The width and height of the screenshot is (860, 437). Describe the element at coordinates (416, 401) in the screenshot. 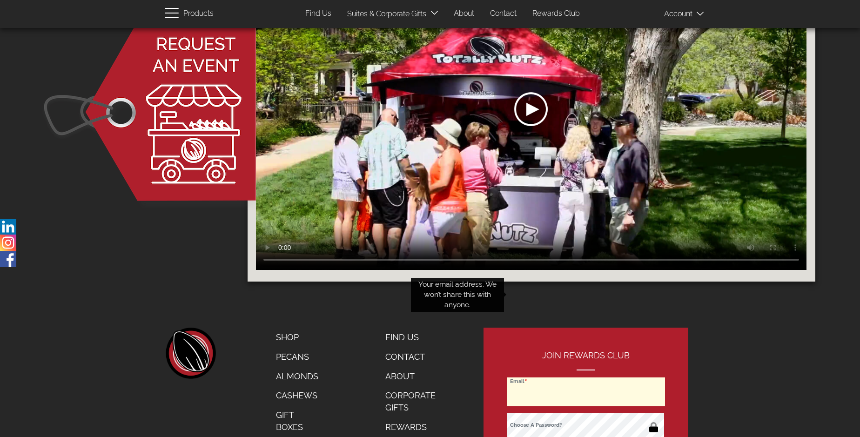

I see `a: Corporate Gifts` at that location.